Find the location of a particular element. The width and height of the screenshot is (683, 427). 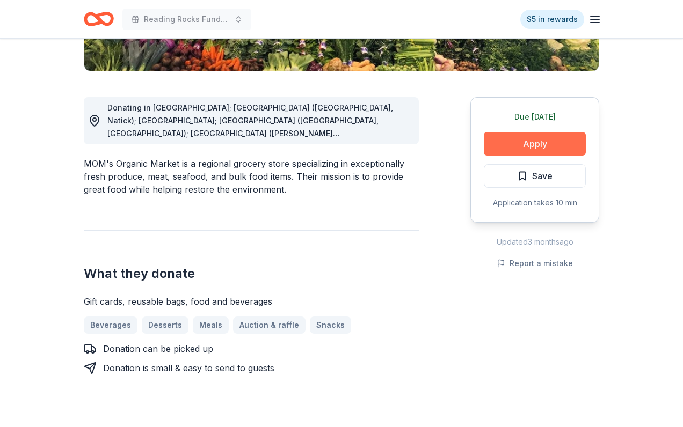

div: Gift cards, reusable bags, food and beverages is located at coordinates (251, 302).